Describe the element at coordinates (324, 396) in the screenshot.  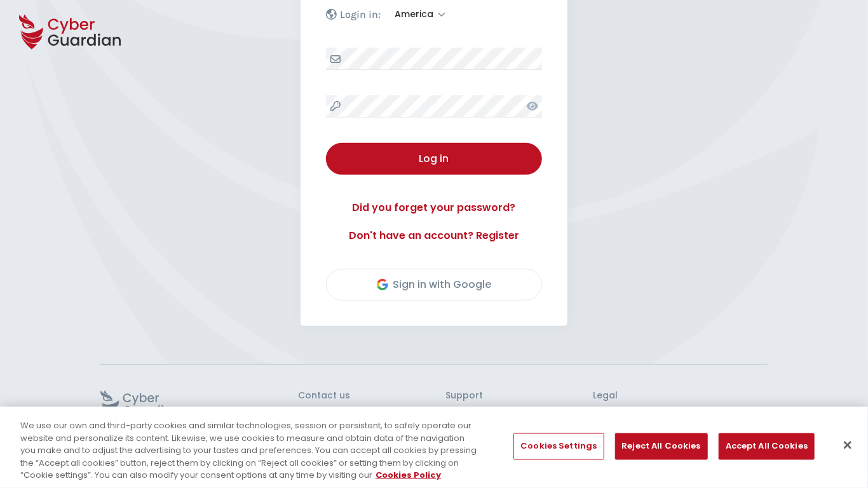
I see `h3: Contact us` at that location.